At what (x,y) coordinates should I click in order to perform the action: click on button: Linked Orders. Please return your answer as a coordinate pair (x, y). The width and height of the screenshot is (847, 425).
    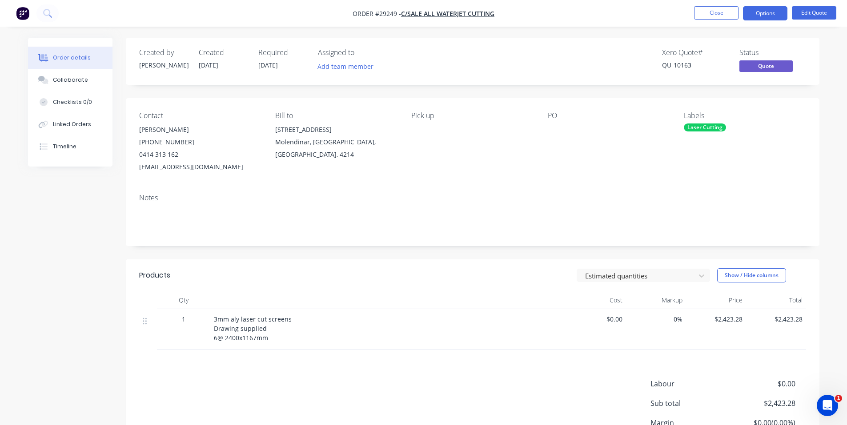
    Looking at the image, I should click on (70, 124).